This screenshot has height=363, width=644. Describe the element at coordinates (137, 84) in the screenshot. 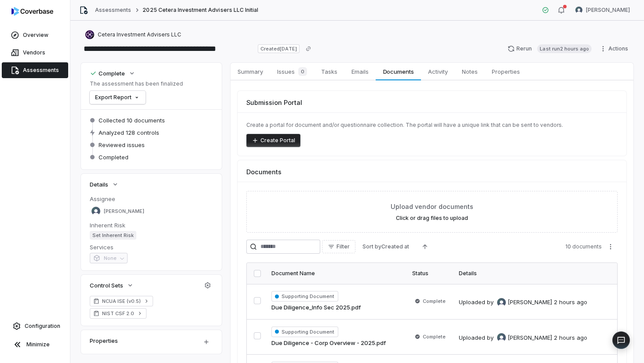

I see `p: The assessment has been finalized` at that location.